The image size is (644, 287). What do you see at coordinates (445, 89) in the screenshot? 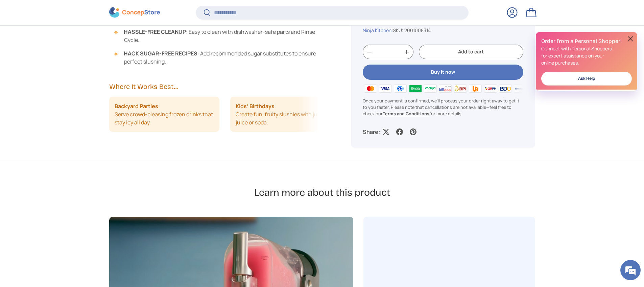
I see `img: billease` at bounding box center [445, 89].